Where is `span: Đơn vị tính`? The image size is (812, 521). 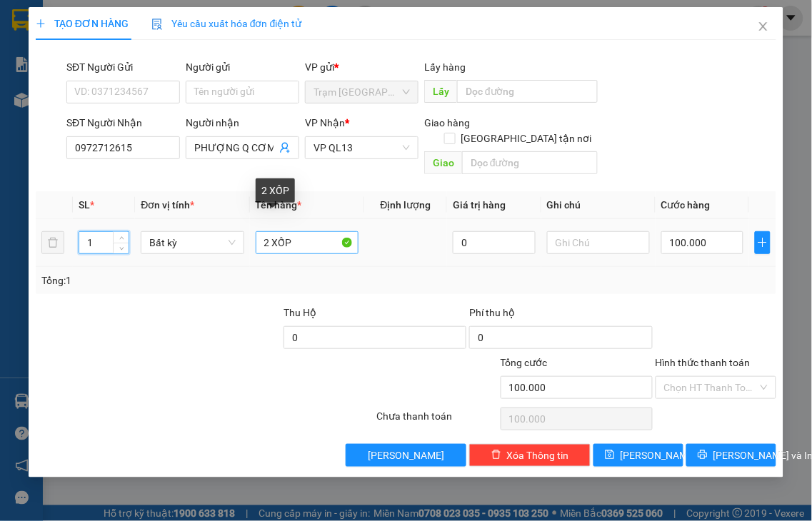
span: Đơn vị tính is located at coordinates (167, 205).